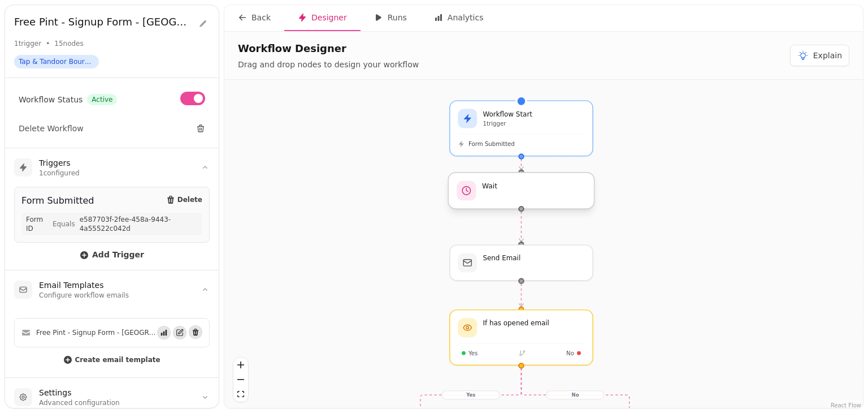  Describe the element at coordinates (322, 18) in the screenshot. I see `button: Designer` at that location.